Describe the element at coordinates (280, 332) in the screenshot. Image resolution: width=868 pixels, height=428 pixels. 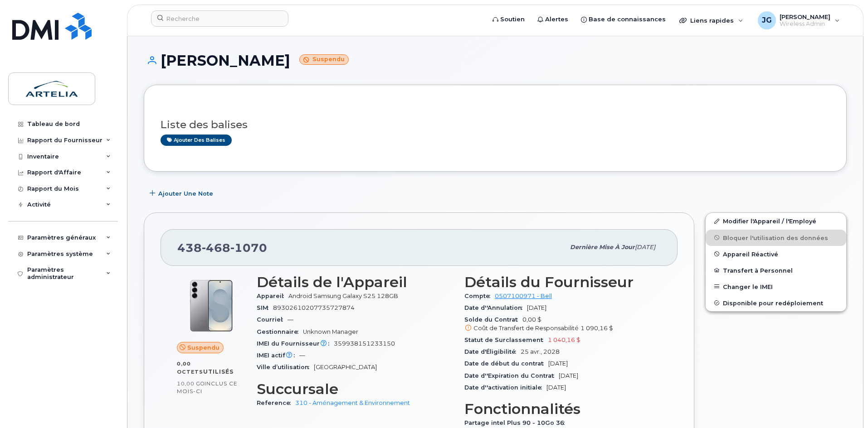
I see `span: Gestionnaire` at that location.